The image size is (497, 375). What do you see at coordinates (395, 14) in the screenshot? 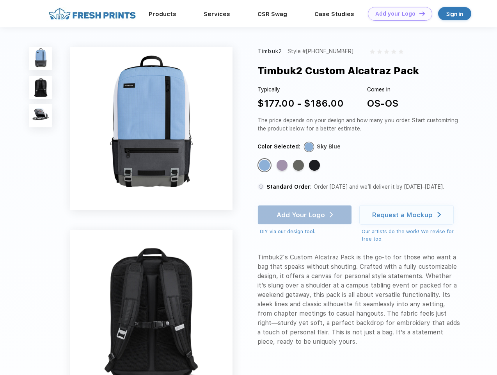
I see `div: Add your Logo` at bounding box center [395, 14].